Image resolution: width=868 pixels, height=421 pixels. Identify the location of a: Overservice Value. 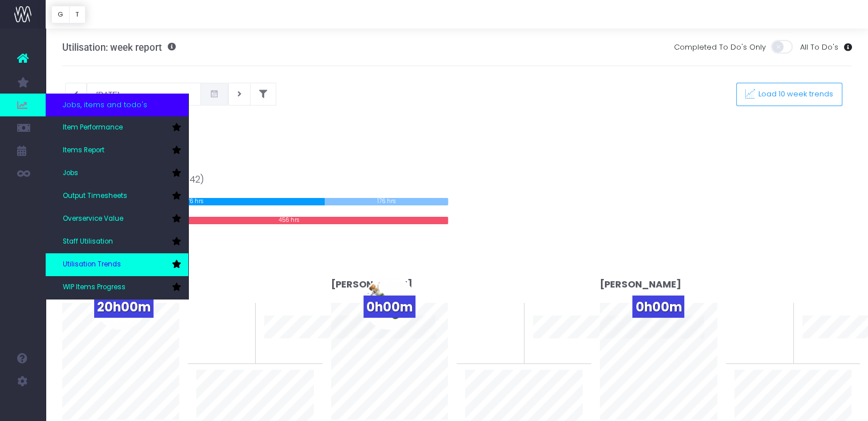
(117, 219).